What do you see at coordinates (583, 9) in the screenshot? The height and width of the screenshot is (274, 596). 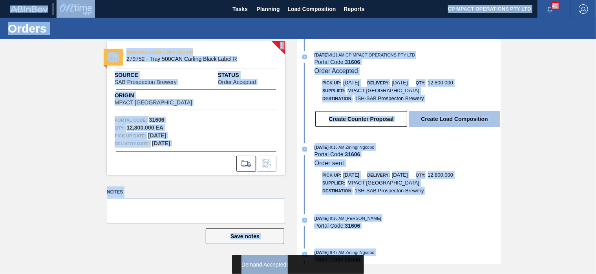 I see `img: Logout` at bounding box center [583, 9].